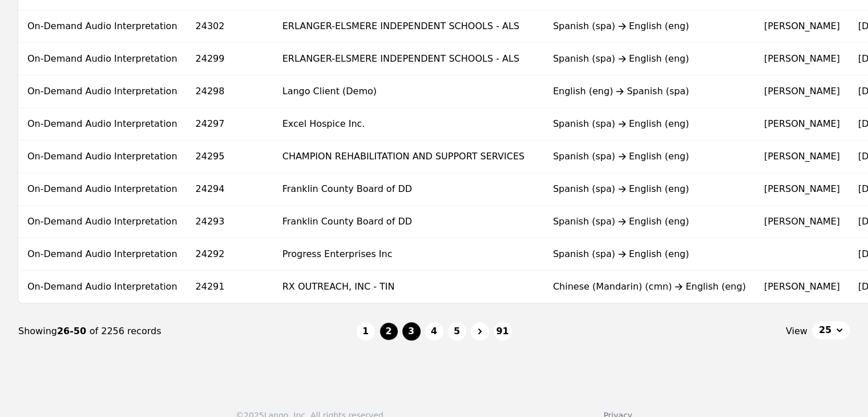  I want to click on td: RX OUTREACH, INC - TIN, so click(409, 287).